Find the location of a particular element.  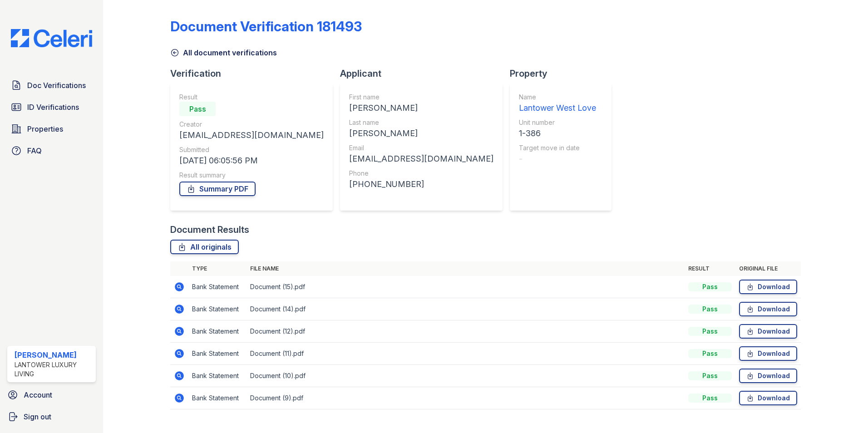

div: Phone is located at coordinates (421, 173).